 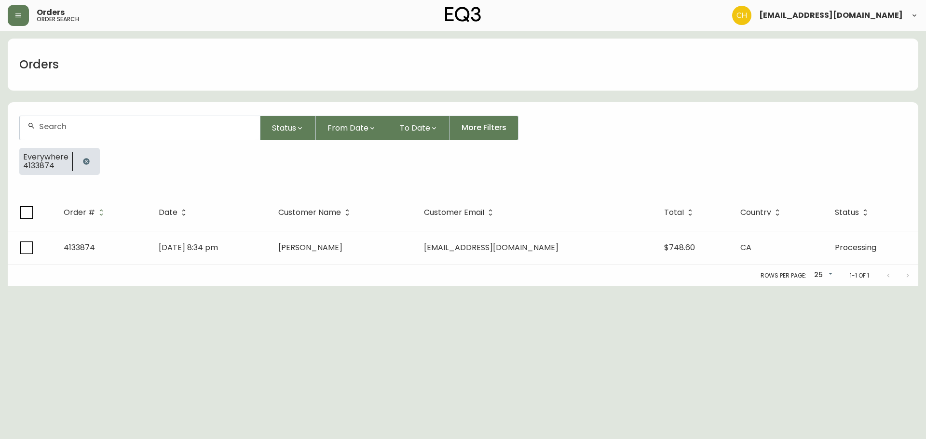 What do you see at coordinates (415, 128) in the screenshot?
I see `span: To Date` at bounding box center [415, 128].